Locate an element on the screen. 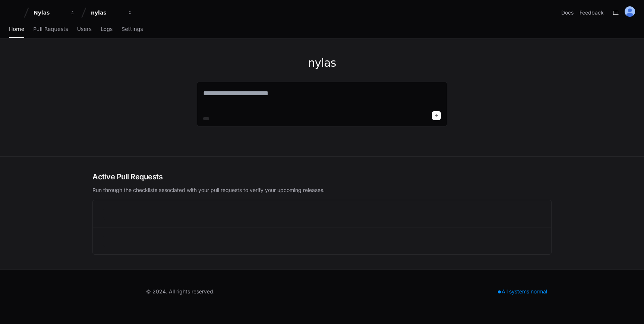 The image size is (644, 324). img: ALV-UjXdkCaxG7Ha6Z-zDHMTEPqXMlNFMnpHuOo2CVUViR2iaDDte_9HYgjrRZ0zHLyLySWwoP3Esd7mb4Ah-olhw-DLkFEvG... is located at coordinates (630, 12).